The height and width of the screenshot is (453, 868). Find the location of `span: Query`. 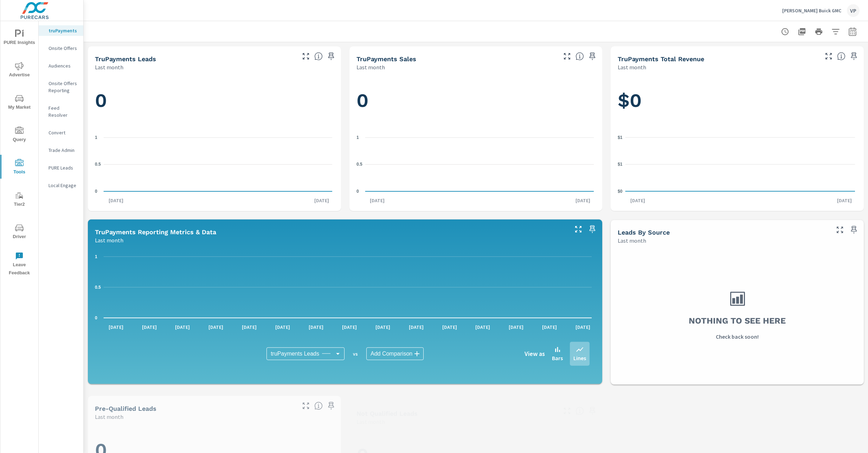

span: Query is located at coordinates (19, 135).